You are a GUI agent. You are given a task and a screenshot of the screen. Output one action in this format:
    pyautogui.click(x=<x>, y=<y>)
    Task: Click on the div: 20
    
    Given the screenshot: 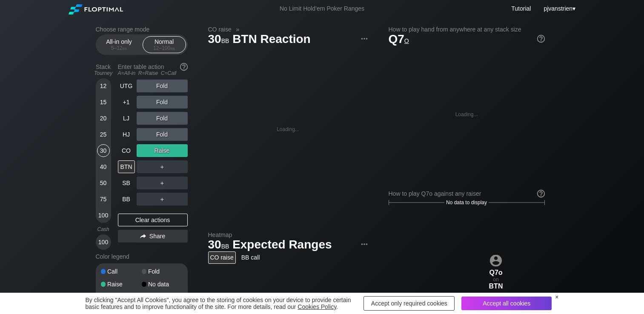 What is the action you would take?
    pyautogui.click(x=104, y=118)
    